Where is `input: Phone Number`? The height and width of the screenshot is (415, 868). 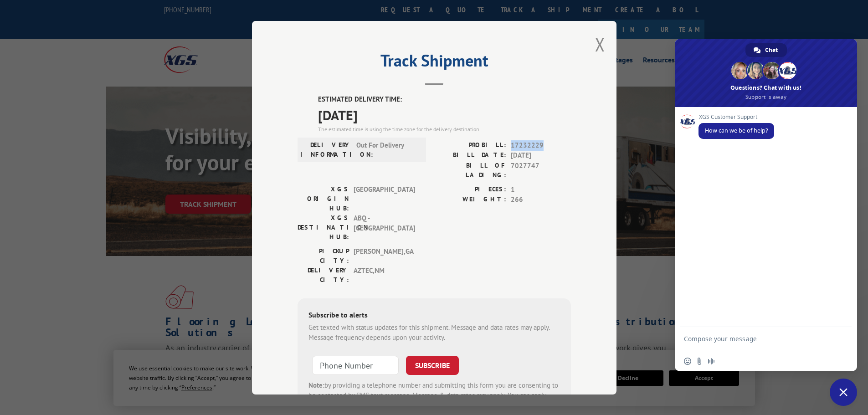
input: Phone Number is located at coordinates (355, 365).